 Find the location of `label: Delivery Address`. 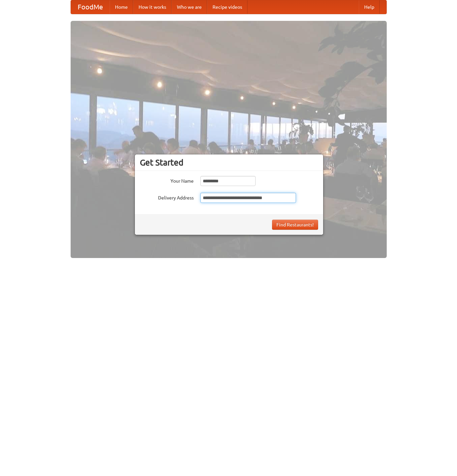

label: Delivery Address is located at coordinates (167, 197).